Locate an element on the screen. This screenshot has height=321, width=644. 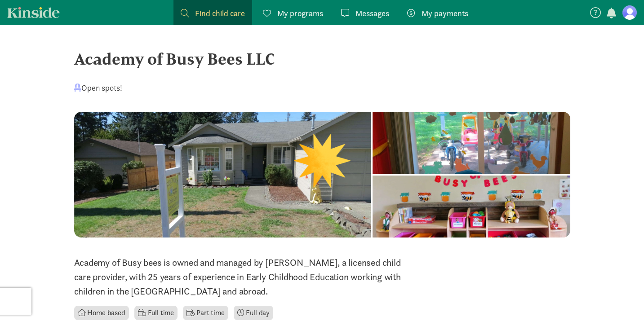
li: Home based is located at coordinates (101, 313).